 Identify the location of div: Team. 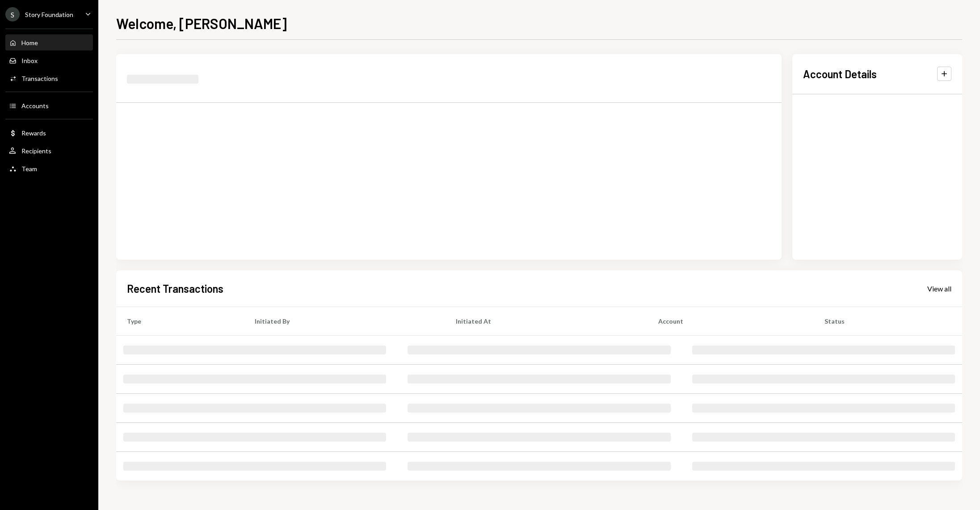
(29, 168).